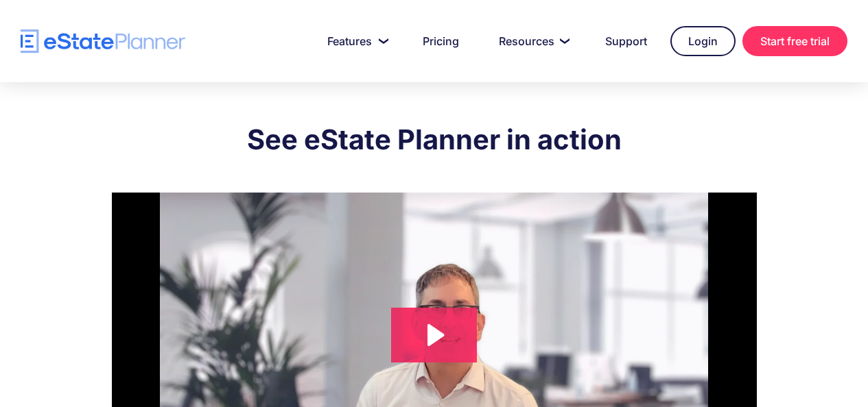 Image resolution: width=868 pixels, height=407 pixels. Describe the element at coordinates (433, 335) in the screenshot. I see `button: Play Video: eState Product Demo Video` at that location.